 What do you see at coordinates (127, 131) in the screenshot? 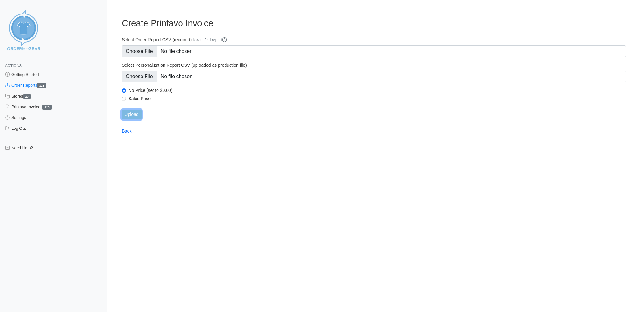
I see `a: Back` at bounding box center [127, 131].